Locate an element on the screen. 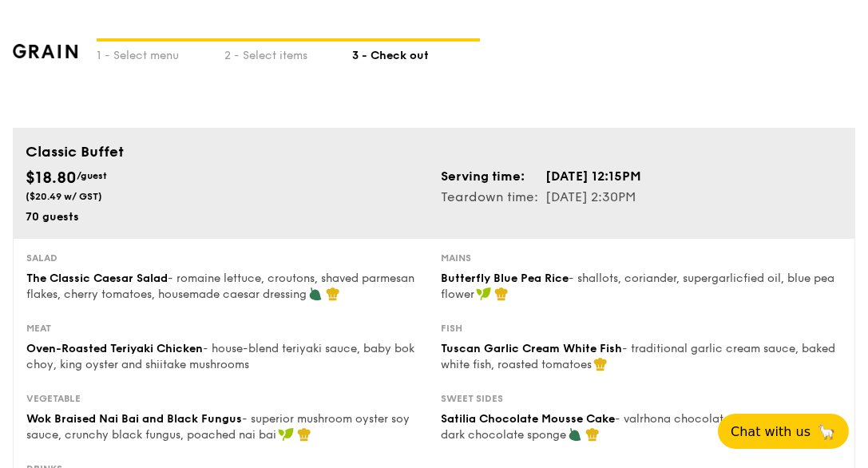 The width and height of the screenshot is (868, 468). span: ($20.49 w/ GST) is located at coordinates (64, 196).